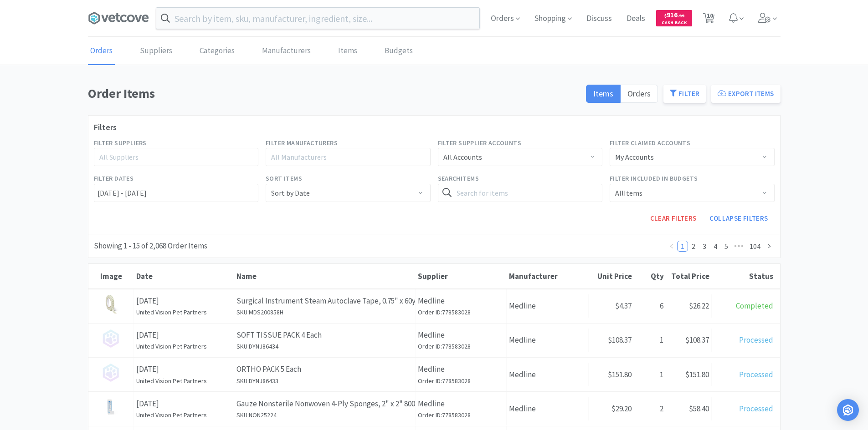 This screenshot has height=430, width=868. I want to click on a: Manufacturers, so click(286, 51).